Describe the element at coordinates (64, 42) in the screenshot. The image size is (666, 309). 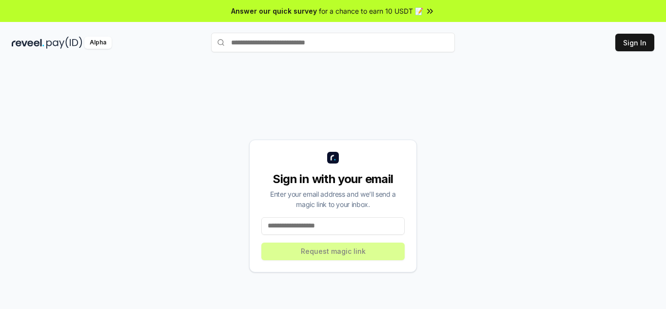
I see `img: pay_id` at that location.